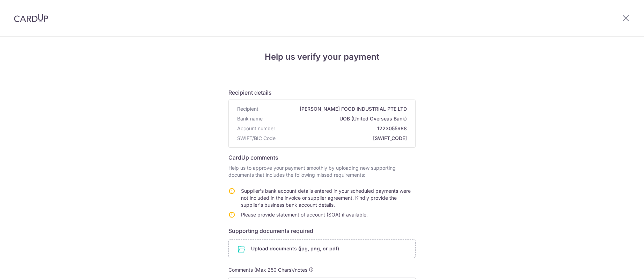  Describe the element at coordinates (31, 18) in the screenshot. I see `img: CardUp` at that location.